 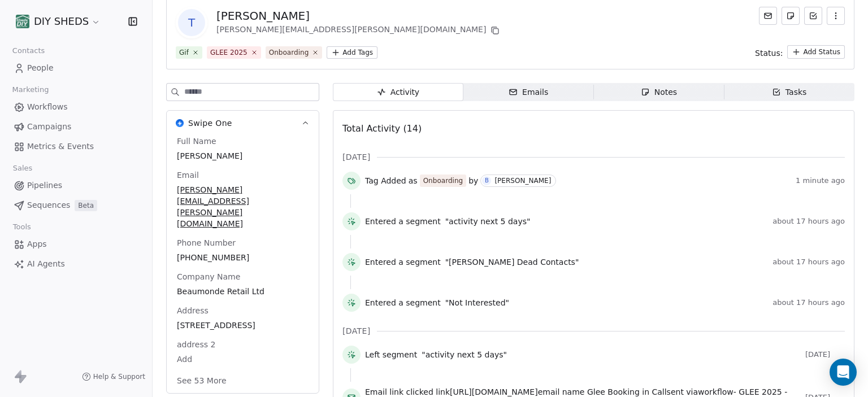 I want to click on span: Beta, so click(x=86, y=205).